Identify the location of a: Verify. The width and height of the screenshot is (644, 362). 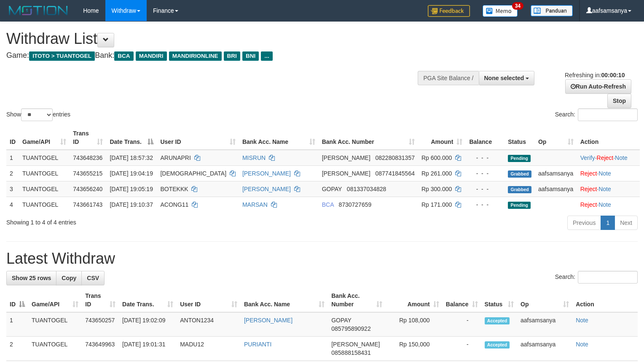
(587, 158).